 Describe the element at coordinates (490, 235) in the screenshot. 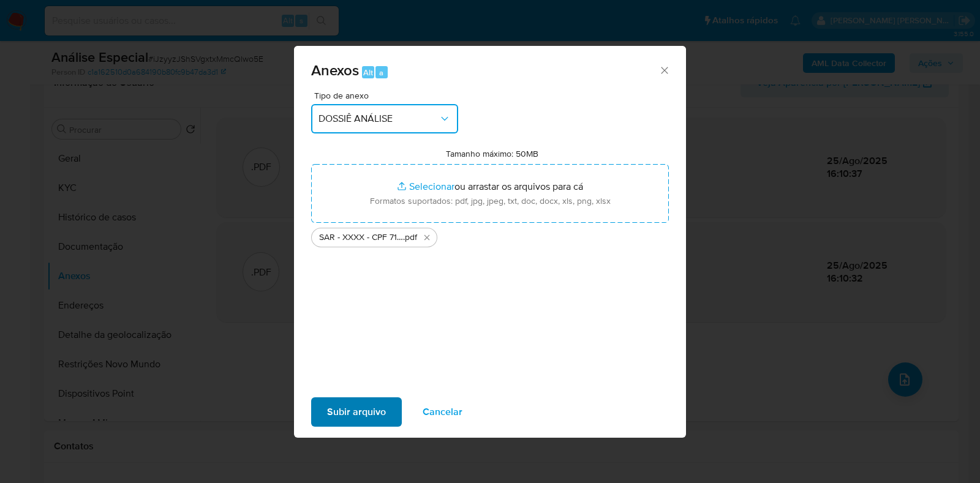

I see `ul: Arquivos selecionados` at that location.